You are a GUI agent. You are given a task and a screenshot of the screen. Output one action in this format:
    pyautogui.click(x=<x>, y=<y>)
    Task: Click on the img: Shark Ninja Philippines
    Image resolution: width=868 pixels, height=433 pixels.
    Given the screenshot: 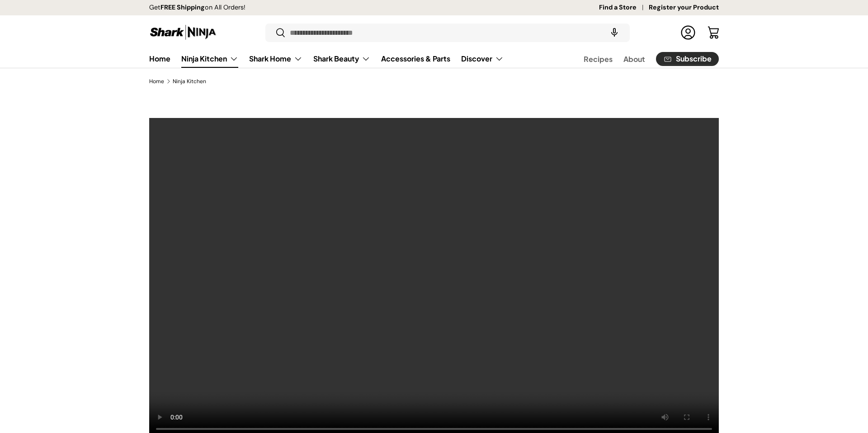 What is the action you would take?
    pyautogui.click(x=183, y=32)
    